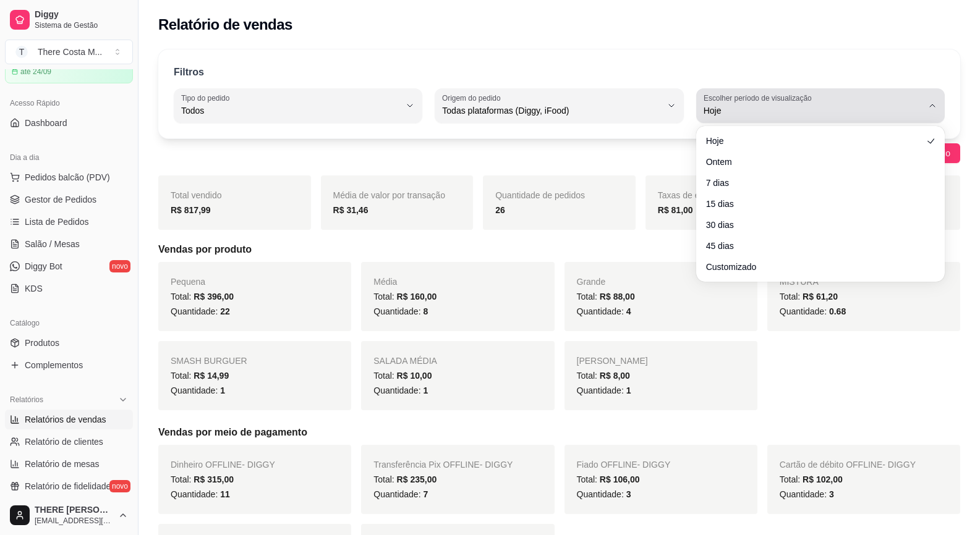  Describe the element at coordinates (69, 52) in the screenshot. I see `button: Select a team` at that location.